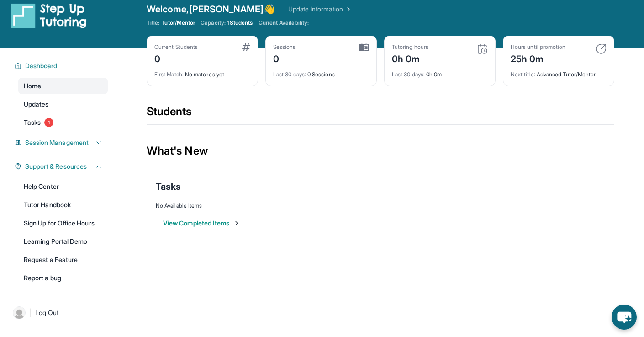 Image resolution: width=644 pixels, height=337 pixels. What do you see at coordinates (320, 9) in the screenshot?
I see `a: Update Information` at bounding box center [320, 9].